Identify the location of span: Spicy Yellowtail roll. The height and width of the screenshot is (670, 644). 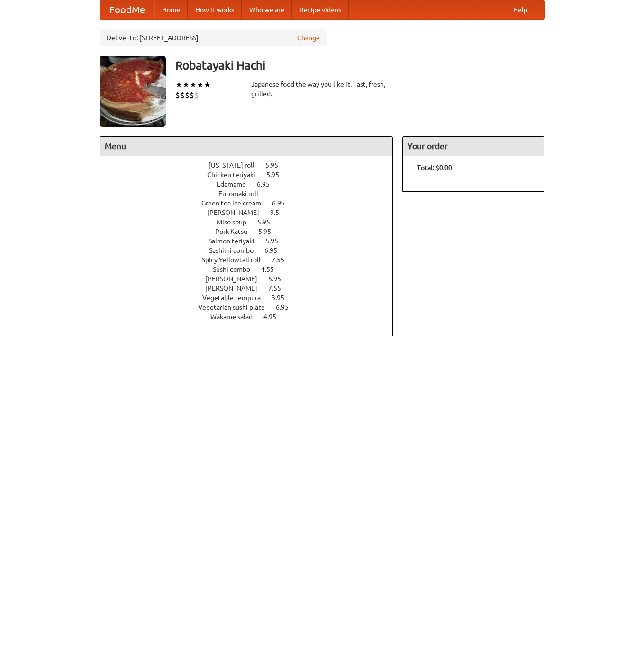
(236, 260).